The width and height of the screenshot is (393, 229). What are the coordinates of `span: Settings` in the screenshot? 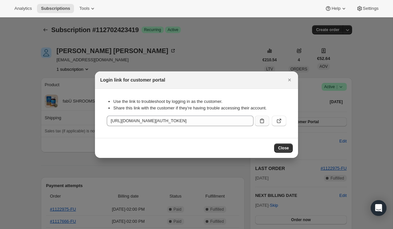 It's located at (370, 9).